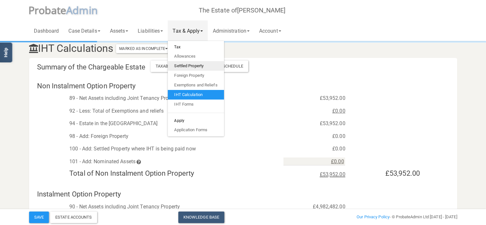 Image resolution: width=486 pixels, height=225 pixels. Describe the element at coordinates (207, 48) in the screenshot. I see `h3: IHT Calculations` at that location.